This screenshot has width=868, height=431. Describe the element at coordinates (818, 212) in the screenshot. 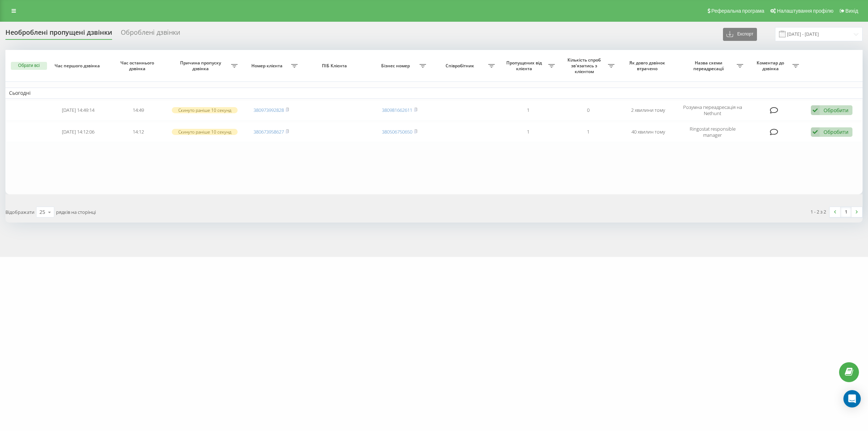

I see `div: 1 - 2 з 2` at that location.